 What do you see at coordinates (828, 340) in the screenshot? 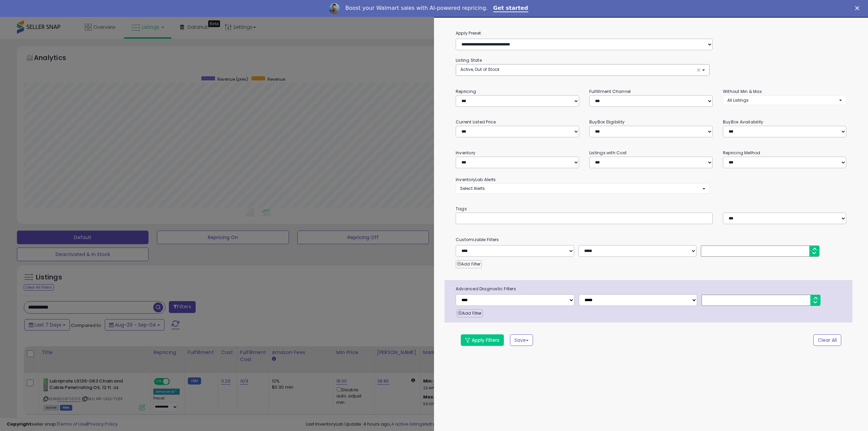
I see `button: Clear All` at bounding box center [828, 340].